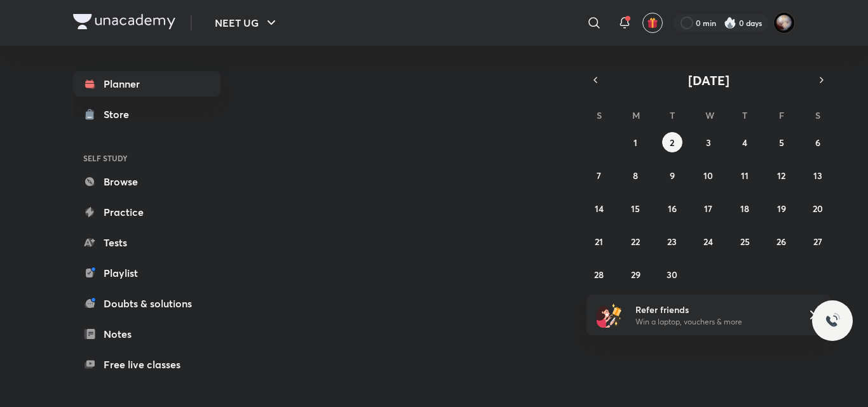  I want to click on abbr: September 2, 2025, so click(672, 142).